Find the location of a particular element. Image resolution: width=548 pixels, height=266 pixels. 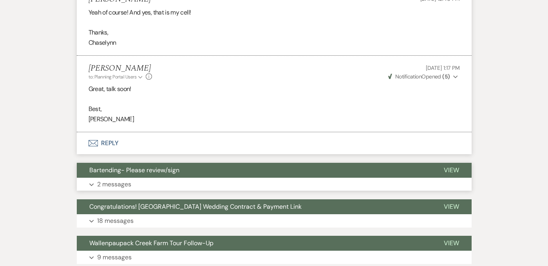

p: 2 messages is located at coordinates (114, 184).